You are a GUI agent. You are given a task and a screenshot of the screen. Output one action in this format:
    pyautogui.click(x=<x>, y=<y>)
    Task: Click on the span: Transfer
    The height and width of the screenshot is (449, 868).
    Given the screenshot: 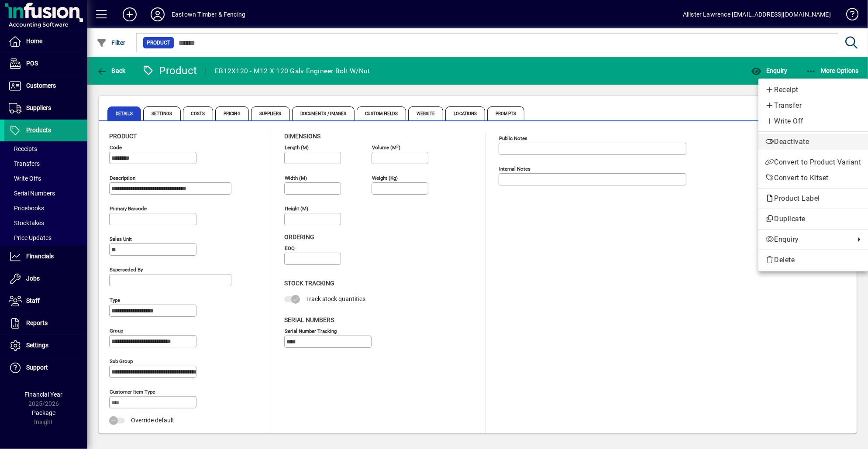 What is the action you would take?
    pyautogui.click(x=812, y=106)
    